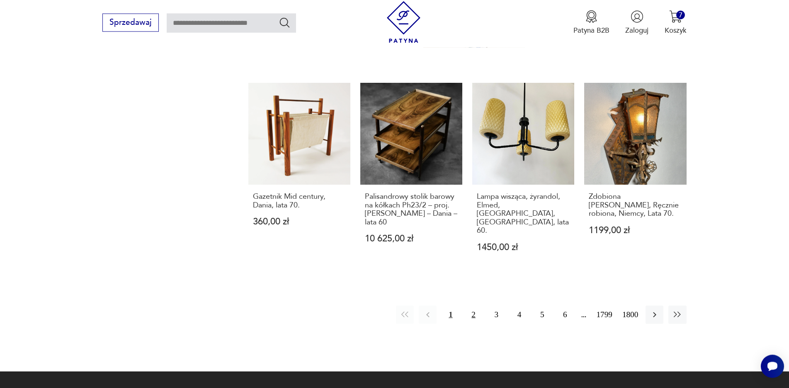  I want to click on button: 2, so click(473, 315).